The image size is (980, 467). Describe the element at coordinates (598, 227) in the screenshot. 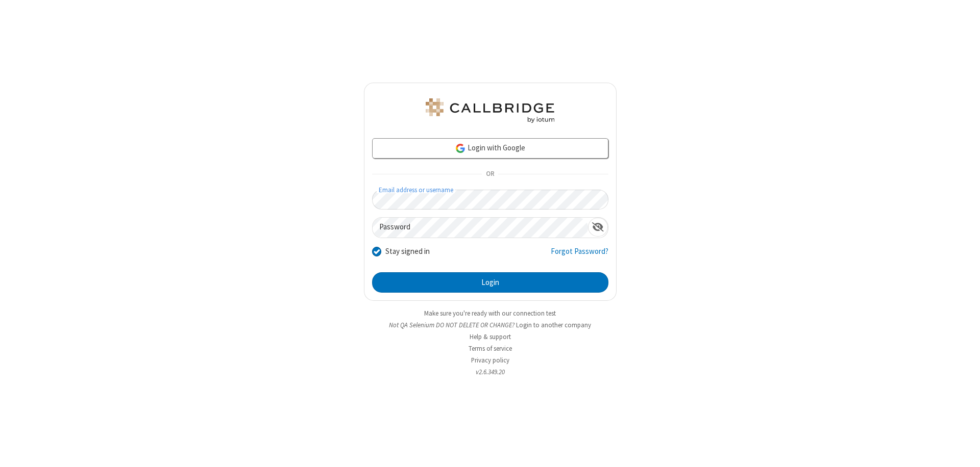

I see `div: Show password` at that location.